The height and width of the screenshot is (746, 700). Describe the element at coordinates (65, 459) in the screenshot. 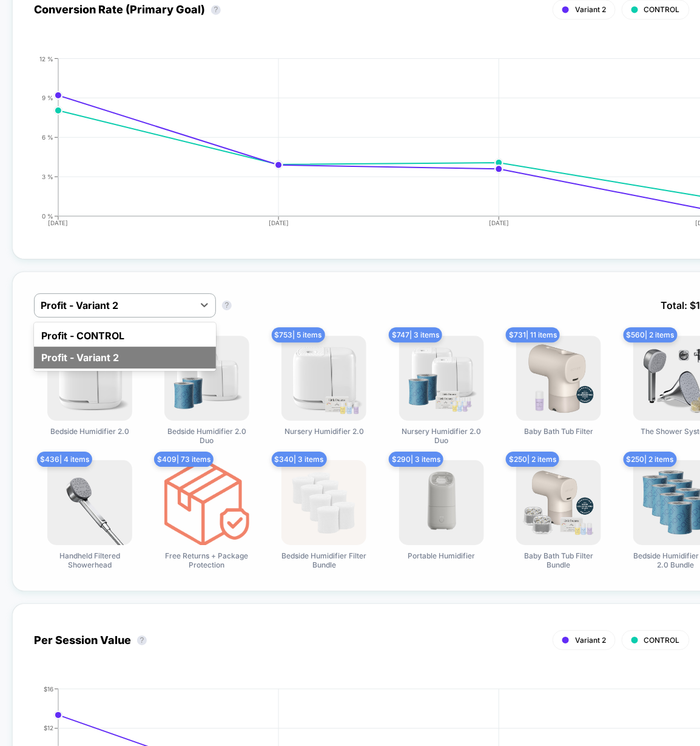

I see `span: $ 436 | 4 items` at that location.